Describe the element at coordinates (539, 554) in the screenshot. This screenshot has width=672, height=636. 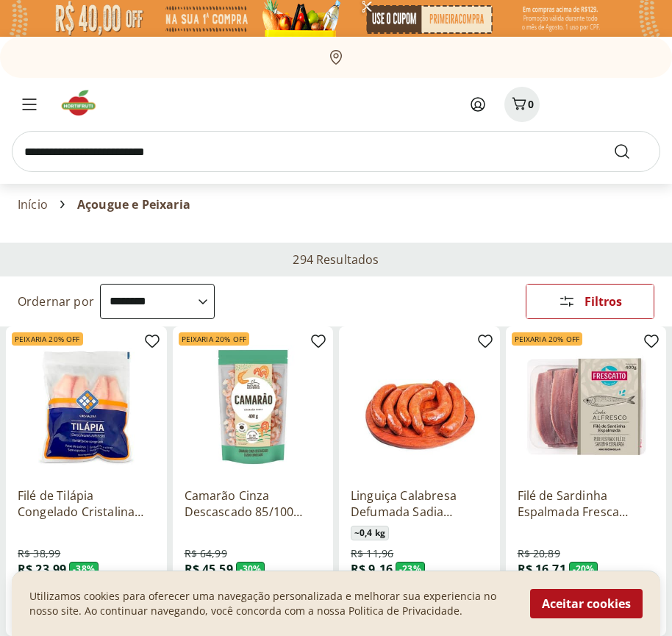
I see `span: R$ 20,89` at that location.